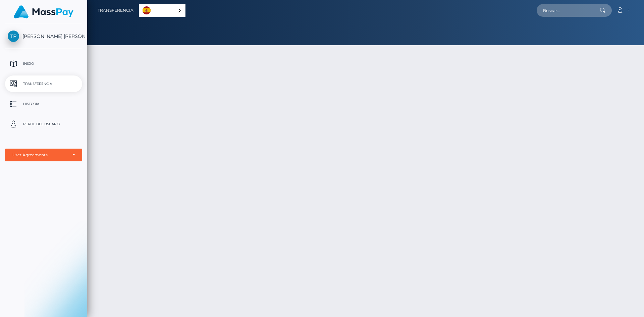 The width and height of the screenshot is (644, 317). Describe the element at coordinates (44, 104) in the screenshot. I see `a: Historia` at that location.